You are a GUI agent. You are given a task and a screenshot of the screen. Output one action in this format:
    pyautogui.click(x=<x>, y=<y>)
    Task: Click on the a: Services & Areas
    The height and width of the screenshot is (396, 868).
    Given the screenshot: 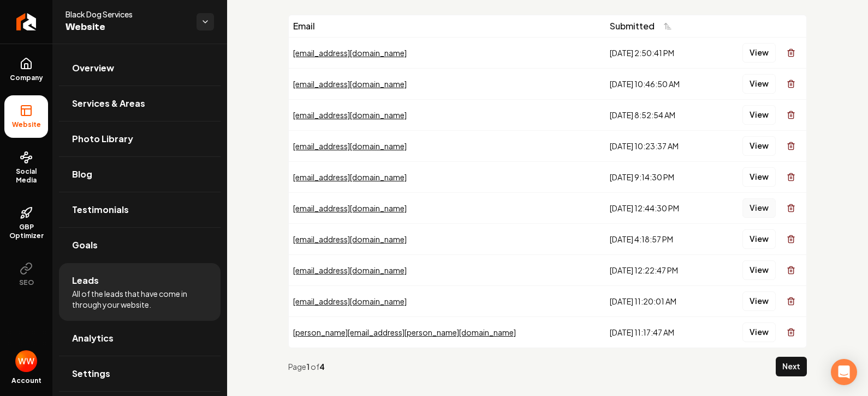 What is the action you would take?
    pyautogui.click(x=140, y=104)
    